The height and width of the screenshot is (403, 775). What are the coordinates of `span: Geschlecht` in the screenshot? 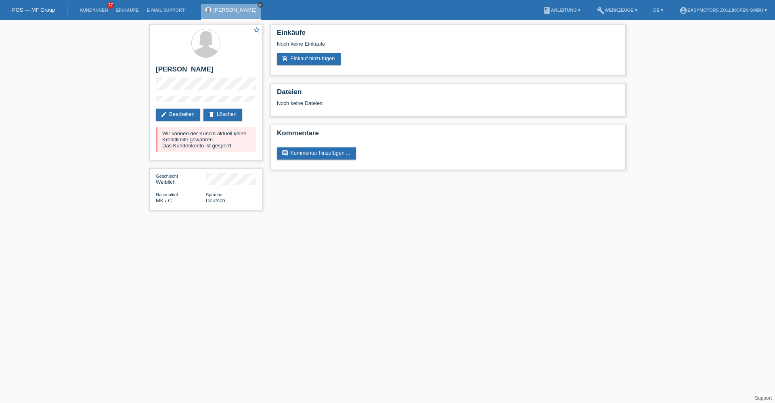 It's located at (167, 176).